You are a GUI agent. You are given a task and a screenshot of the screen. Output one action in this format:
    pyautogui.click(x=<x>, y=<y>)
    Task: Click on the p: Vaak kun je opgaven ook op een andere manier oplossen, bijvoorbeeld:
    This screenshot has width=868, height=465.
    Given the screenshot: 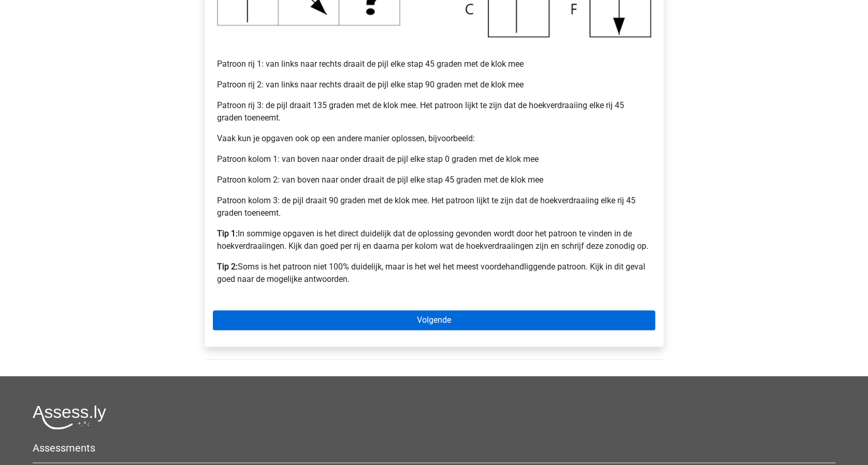 What is the action you would take?
    pyautogui.click(x=434, y=139)
    